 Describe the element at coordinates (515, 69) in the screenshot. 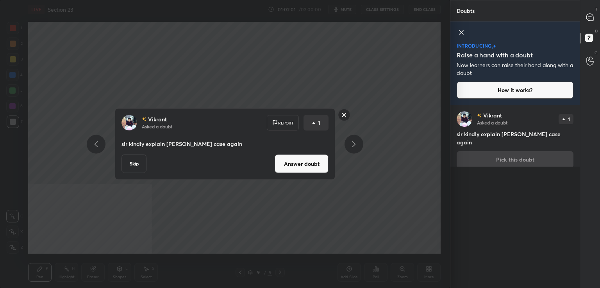

I see `p: Now learners can raise their hand along with a doubt` at that location.